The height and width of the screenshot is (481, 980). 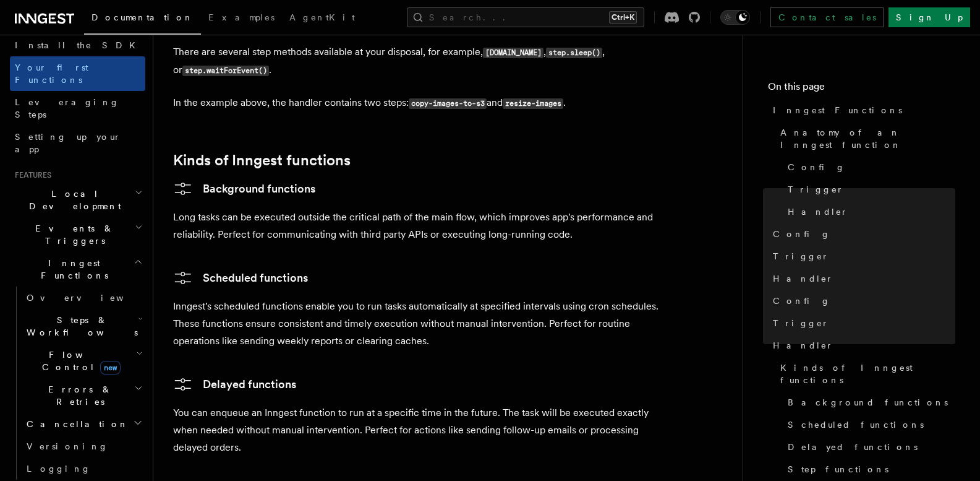 I want to click on button: Errors & Retries, so click(x=83, y=395).